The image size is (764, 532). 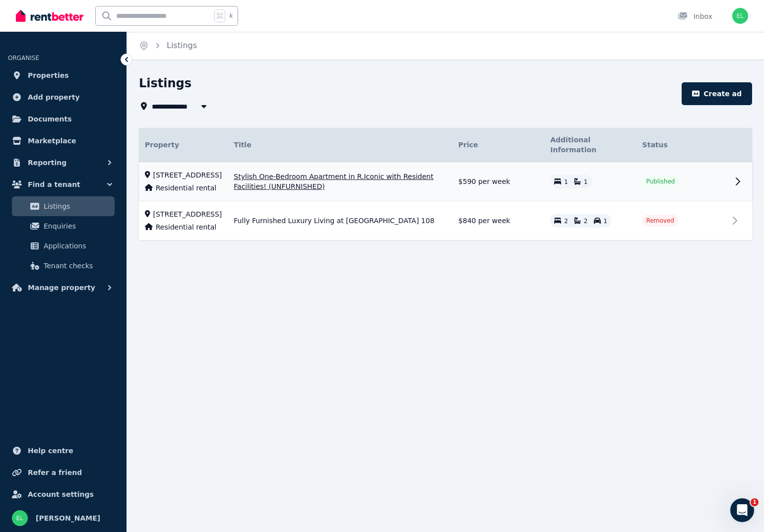 What do you see at coordinates (590, 145) in the screenshot?
I see `th: Additional Information` at bounding box center [590, 145].